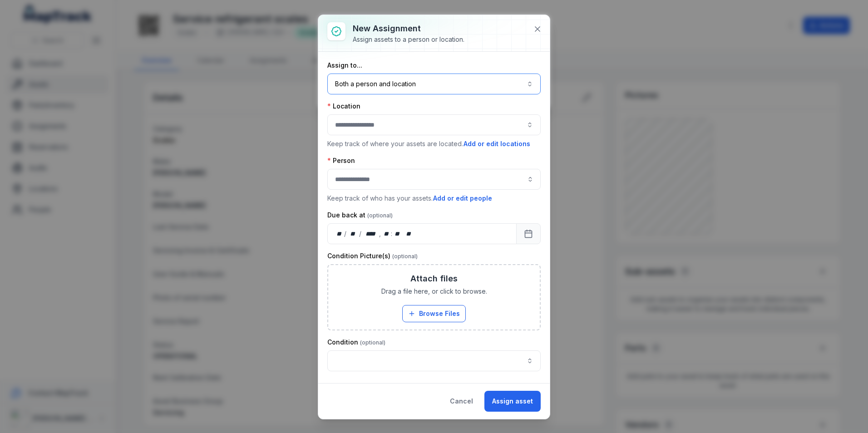  Describe the element at coordinates (434, 180) in the screenshot. I see `input: assignment-add:person-label` at that location.